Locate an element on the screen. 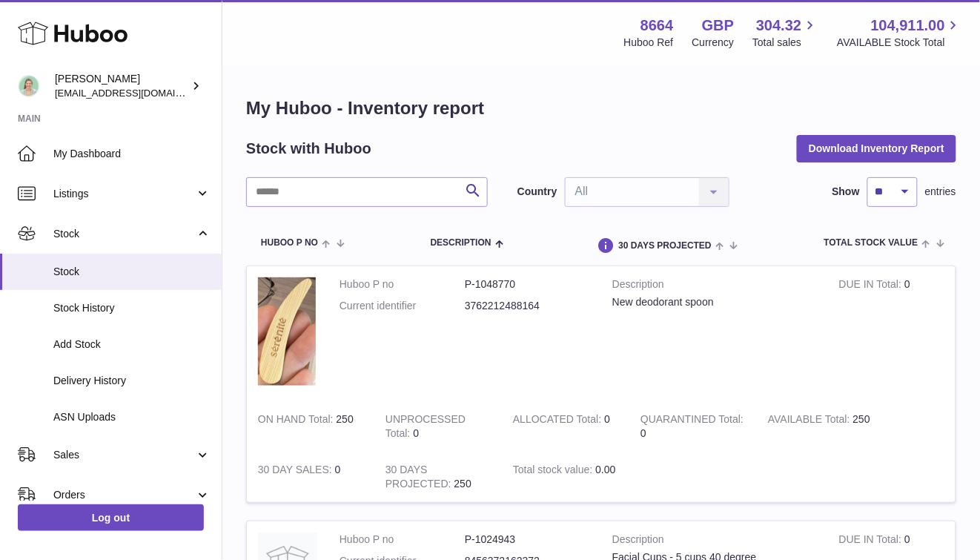  a: Log out is located at coordinates (111, 518).